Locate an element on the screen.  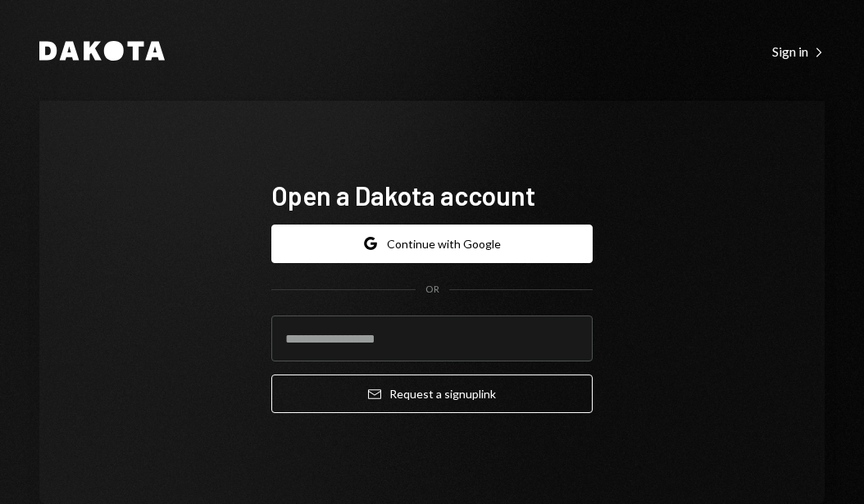
button: Continue with Google is located at coordinates (432, 243).